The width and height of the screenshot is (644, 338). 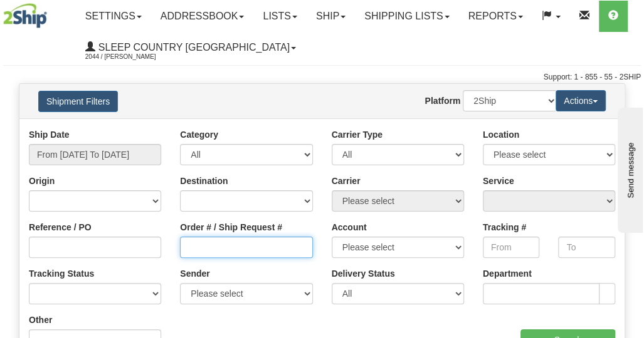 What do you see at coordinates (199, 134) in the screenshot?
I see `label: Category` at bounding box center [199, 134].